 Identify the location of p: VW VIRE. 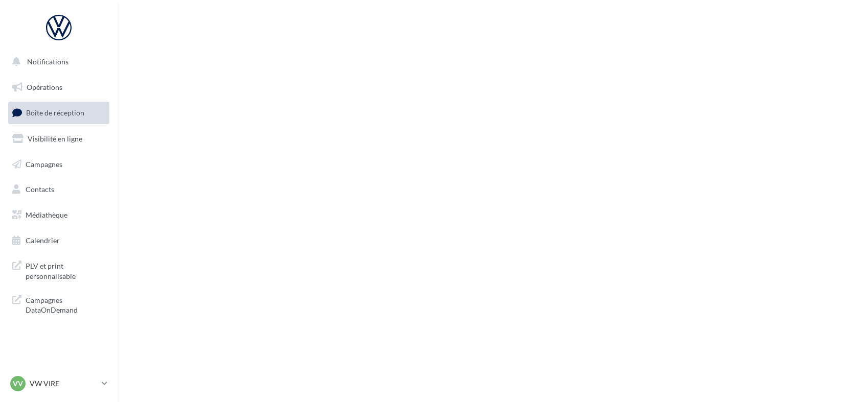
(63, 383).